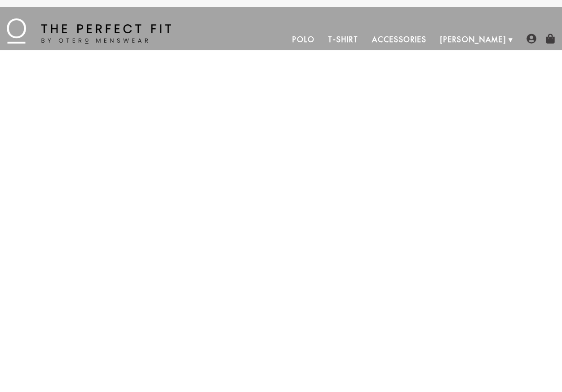  What do you see at coordinates (531, 39) in the screenshot?
I see `img: user-account-icon.png` at bounding box center [531, 39].